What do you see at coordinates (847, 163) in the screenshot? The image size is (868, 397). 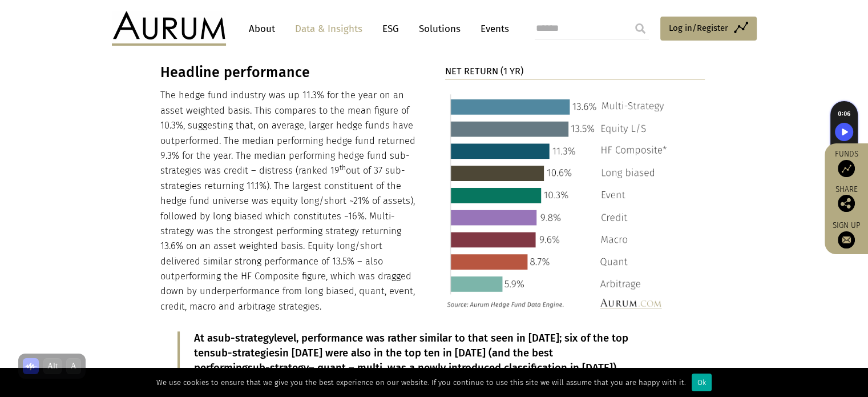 I see `a: Funds` at bounding box center [847, 163].